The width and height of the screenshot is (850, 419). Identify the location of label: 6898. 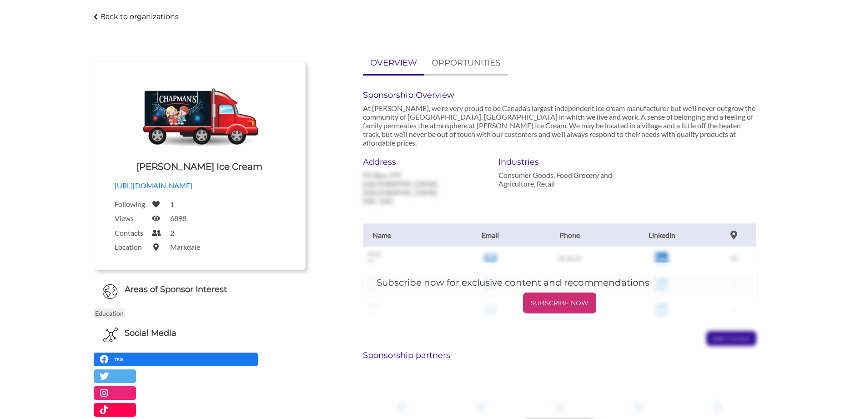
(178, 218).